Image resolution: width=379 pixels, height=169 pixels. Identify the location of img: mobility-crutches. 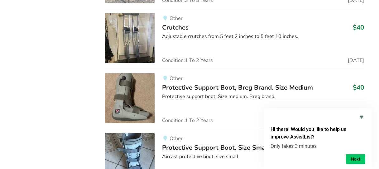
(130, 38).